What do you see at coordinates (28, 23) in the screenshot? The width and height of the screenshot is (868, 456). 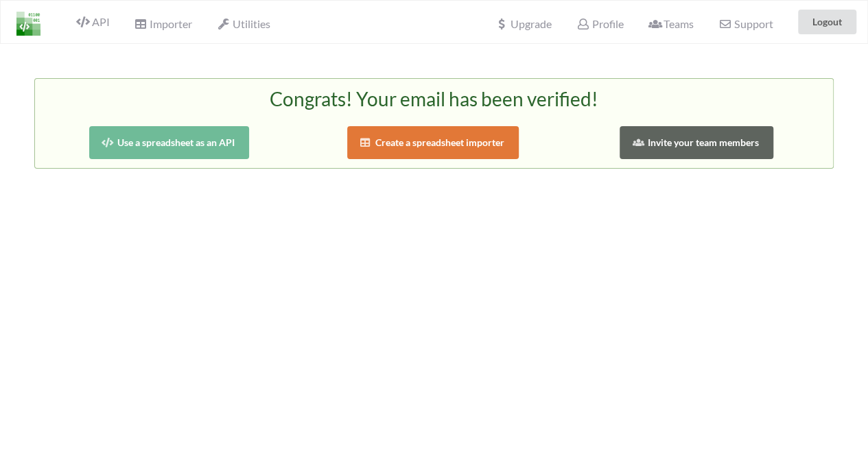 I see `img: LogoIcon.png` at bounding box center [28, 23].